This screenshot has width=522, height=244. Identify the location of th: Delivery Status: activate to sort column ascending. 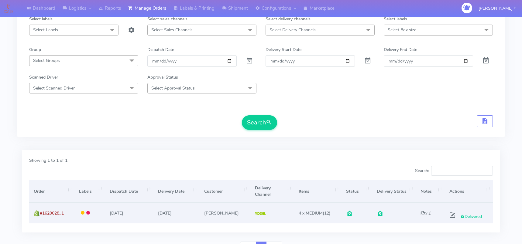
(394, 191).